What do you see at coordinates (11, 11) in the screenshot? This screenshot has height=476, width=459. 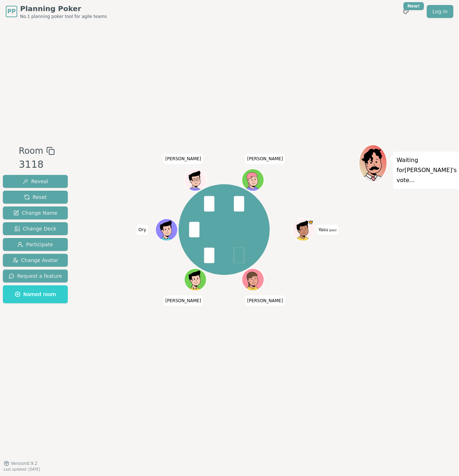 I see `span: PP` at bounding box center [11, 11].